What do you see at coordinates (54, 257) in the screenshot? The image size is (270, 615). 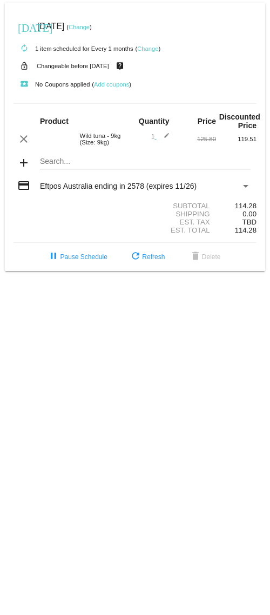 I see `mat-icon: pause` at bounding box center [54, 257].